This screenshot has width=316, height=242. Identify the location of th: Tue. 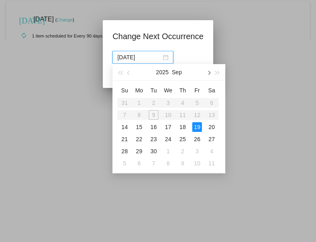
(153, 90).